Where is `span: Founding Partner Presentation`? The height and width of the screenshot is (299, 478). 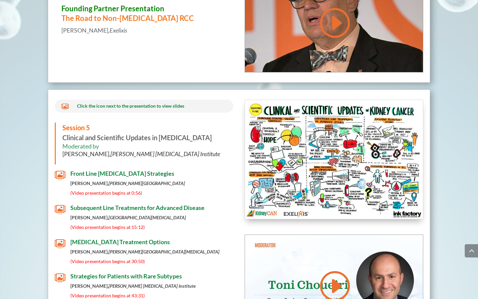 span: Founding Partner Presentation is located at coordinates (113, 8).